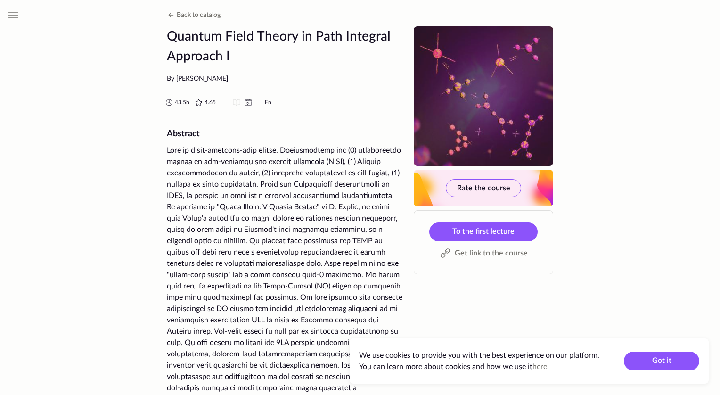 The image size is (720, 395). Describe the element at coordinates (484, 254) in the screenshot. I see `button: Get link to the course` at that location.